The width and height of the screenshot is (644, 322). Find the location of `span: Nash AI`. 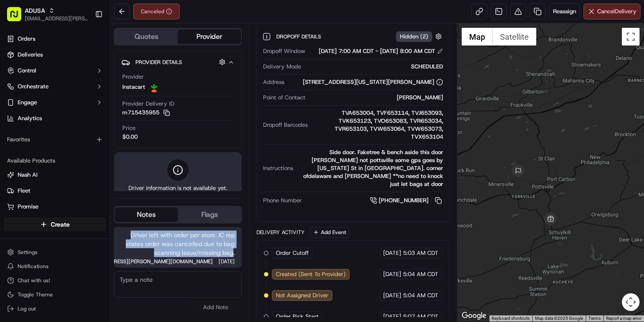

span: Nash AI is located at coordinates (27, 175).